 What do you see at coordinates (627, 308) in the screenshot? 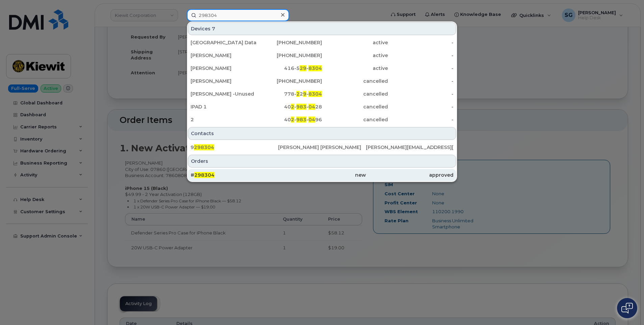
I see `img: Open chat` at bounding box center [627, 308].